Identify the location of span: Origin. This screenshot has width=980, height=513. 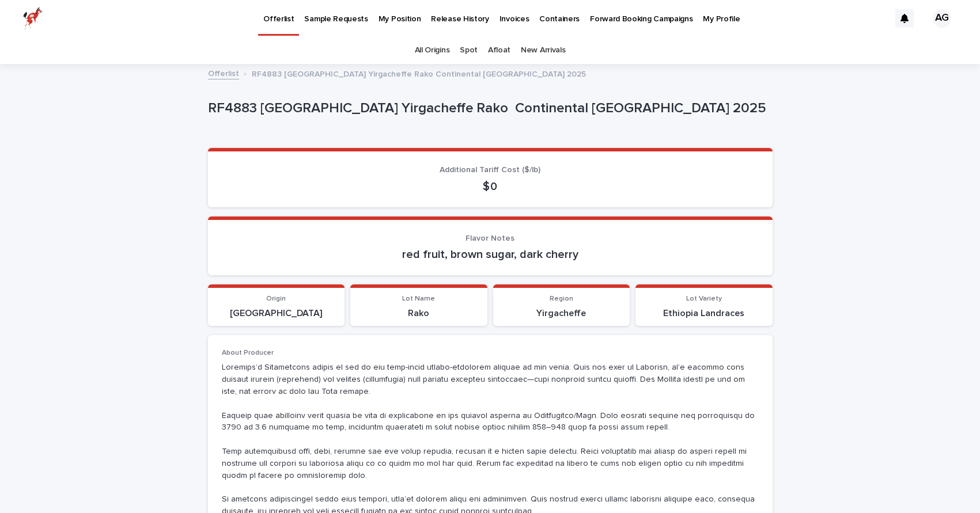
(276, 299).